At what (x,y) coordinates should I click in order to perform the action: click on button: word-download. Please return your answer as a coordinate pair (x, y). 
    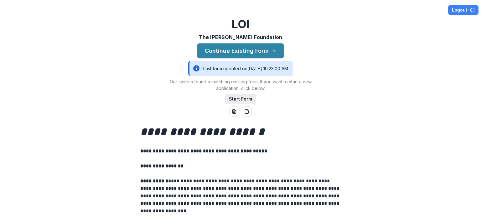
    Looking at the image, I should click on (234, 112).